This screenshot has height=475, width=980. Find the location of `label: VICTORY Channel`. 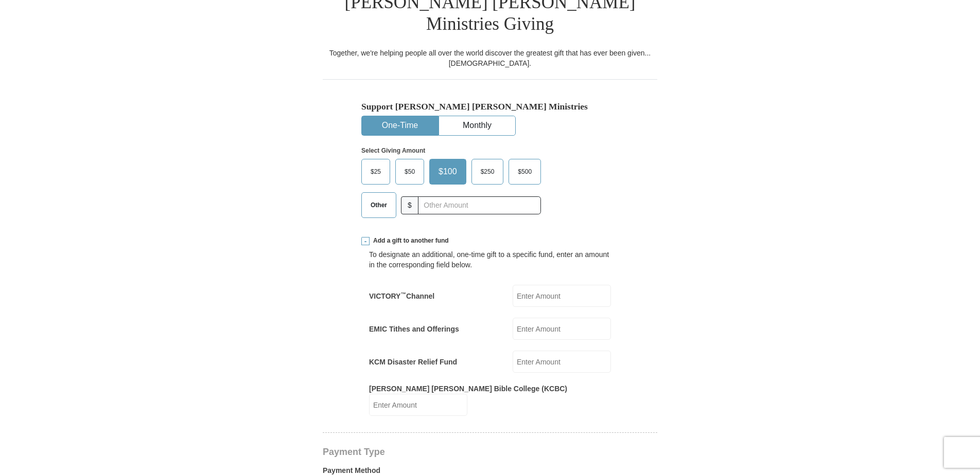

label: VICTORY Channel is located at coordinates (401, 296).